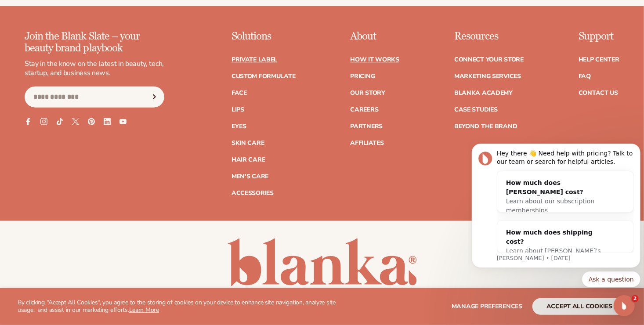 This screenshot has width=644, height=325. What do you see at coordinates (367, 143) in the screenshot?
I see `a: Affiliates` at bounding box center [367, 143].